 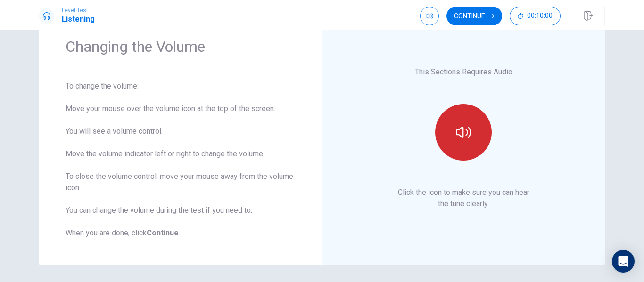 I want to click on div: To change the volume: Move your mouse over the volume icon at the top of the screen. You will see..., so click(x=180, y=159).